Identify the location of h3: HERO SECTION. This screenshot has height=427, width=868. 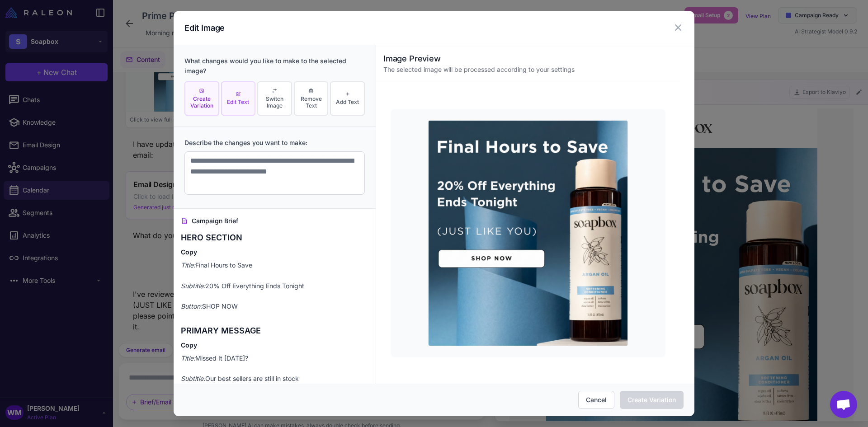
(275, 238).